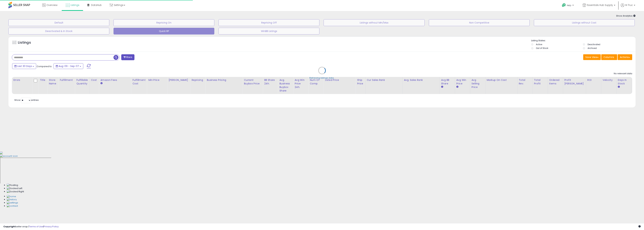 The width and height of the screenshot is (644, 230). Describe the element at coordinates (52, 5) in the screenshot. I see `span: Overview` at that location.